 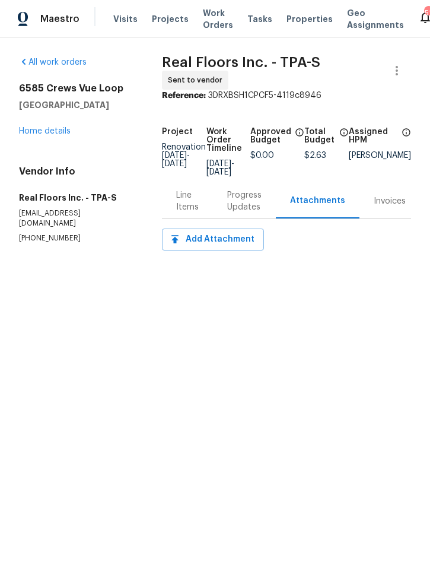 I want to click on span: $0.00, so click(x=262, y=155).